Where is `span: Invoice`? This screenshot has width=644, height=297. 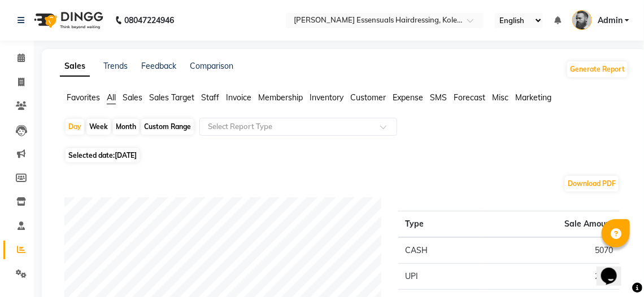 span: Invoice is located at coordinates (238, 98).